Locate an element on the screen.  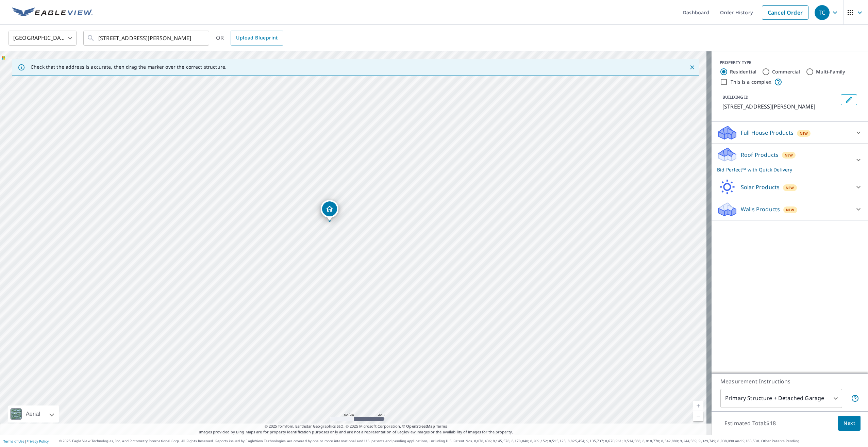
p: © 2025 Eagle View Technologies, Inc. and Pictometry International Corp. All Rights Reserved. Repo... is located at coordinates (462, 441).